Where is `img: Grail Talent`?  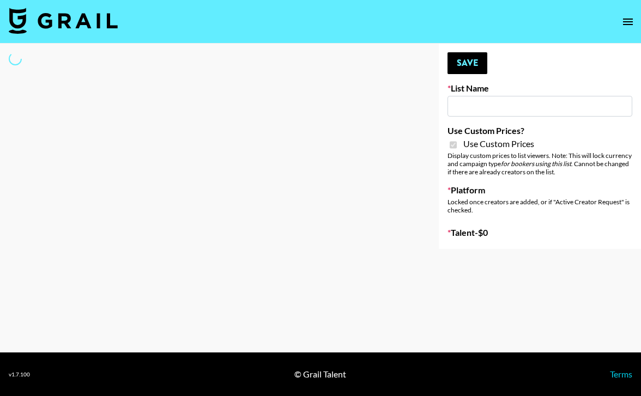 img: Grail Talent is located at coordinates (63, 21).